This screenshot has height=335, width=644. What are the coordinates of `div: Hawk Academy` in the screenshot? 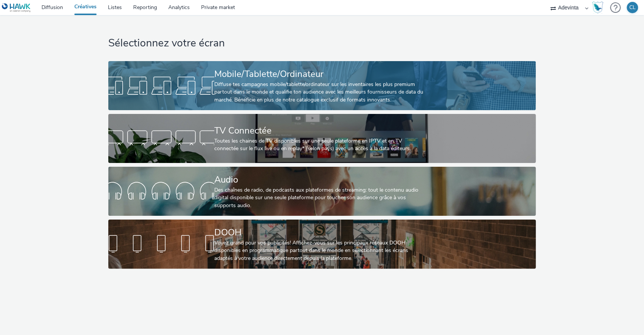 It's located at (598, 7).